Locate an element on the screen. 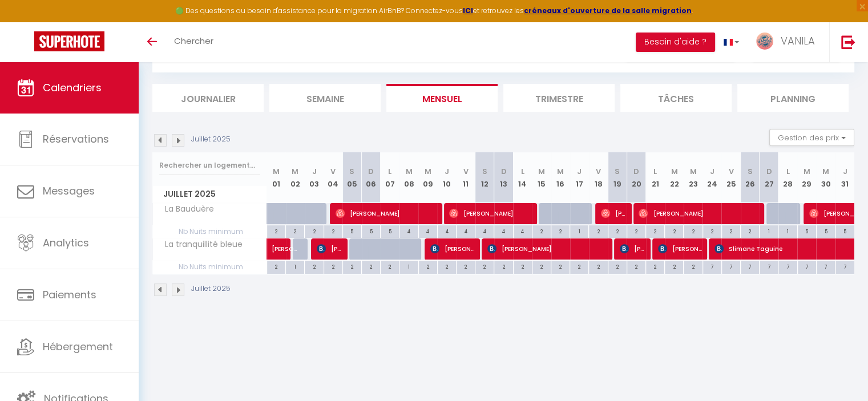 Image resolution: width=868 pixels, height=401 pixels. img: logout is located at coordinates (848, 41).